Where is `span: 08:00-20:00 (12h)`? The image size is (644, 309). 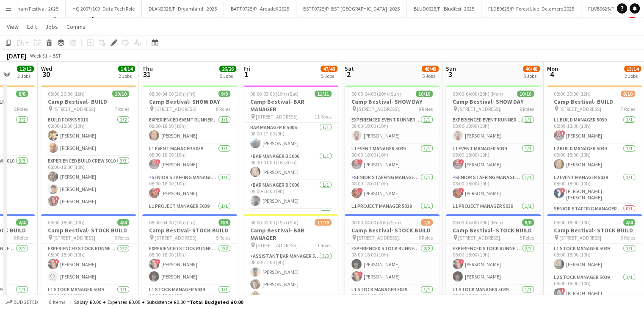
span: 08:00-20:00 (12h) is located at coordinates (572, 94).